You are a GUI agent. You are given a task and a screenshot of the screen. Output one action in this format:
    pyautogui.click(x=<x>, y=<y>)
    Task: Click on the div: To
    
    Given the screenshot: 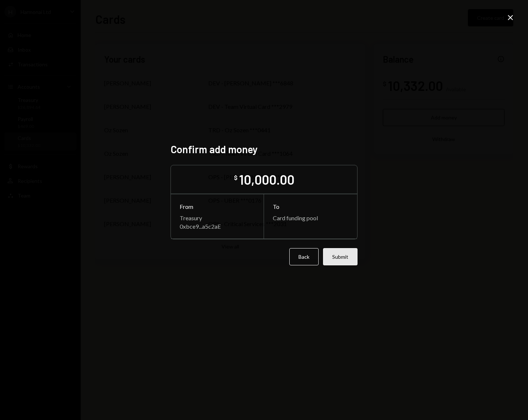 What is the action you would take?
    pyautogui.click(x=311, y=206)
    